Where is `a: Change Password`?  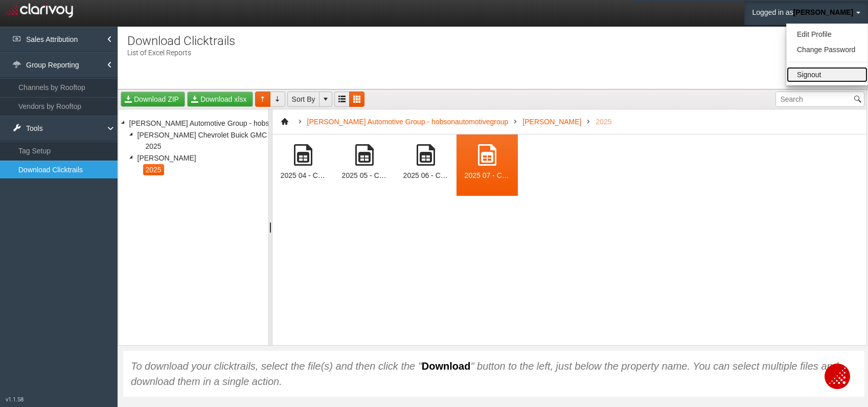
a: Change Password is located at coordinates (827, 49).